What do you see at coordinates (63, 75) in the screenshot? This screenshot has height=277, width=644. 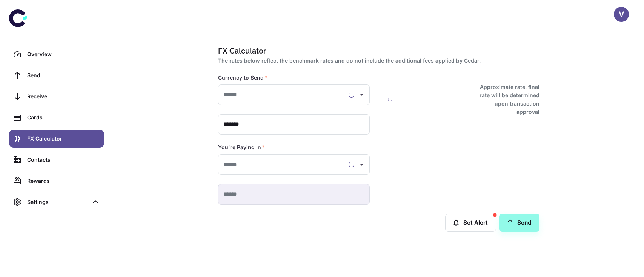 I see `div: Send` at bounding box center [63, 75].